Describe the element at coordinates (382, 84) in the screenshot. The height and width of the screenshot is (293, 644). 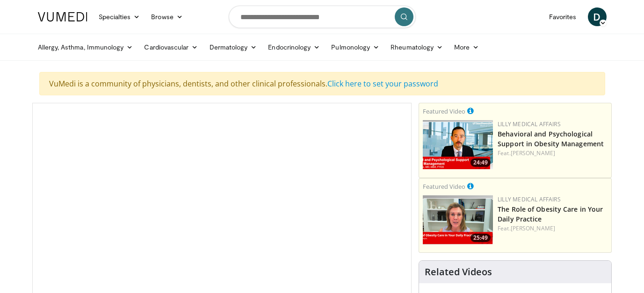
I see `a: Click here to set your password` at that location.